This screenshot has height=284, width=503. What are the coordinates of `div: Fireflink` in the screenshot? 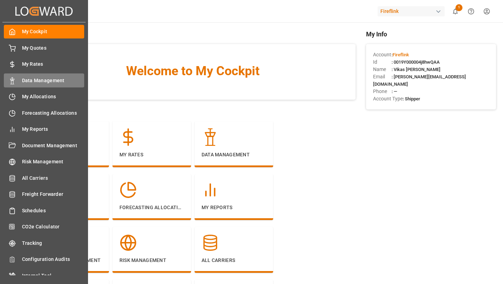 It's located at (411, 11).